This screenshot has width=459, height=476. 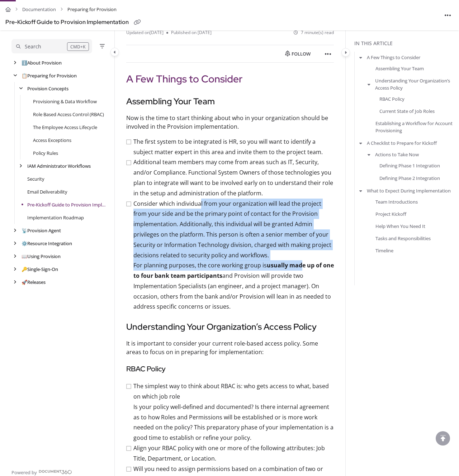 What do you see at coordinates (52, 140) in the screenshot?
I see `a: Access Exceptions` at bounding box center [52, 140].